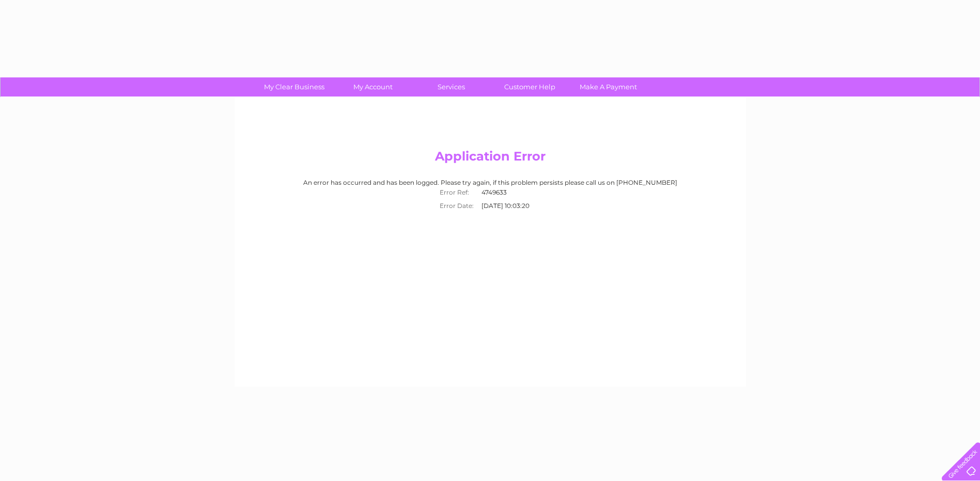 The width and height of the screenshot is (980, 481). What do you see at coordinates (490, 159) in the screenshot?
I see `h2: Application Error` at bounding box center [490, 159].